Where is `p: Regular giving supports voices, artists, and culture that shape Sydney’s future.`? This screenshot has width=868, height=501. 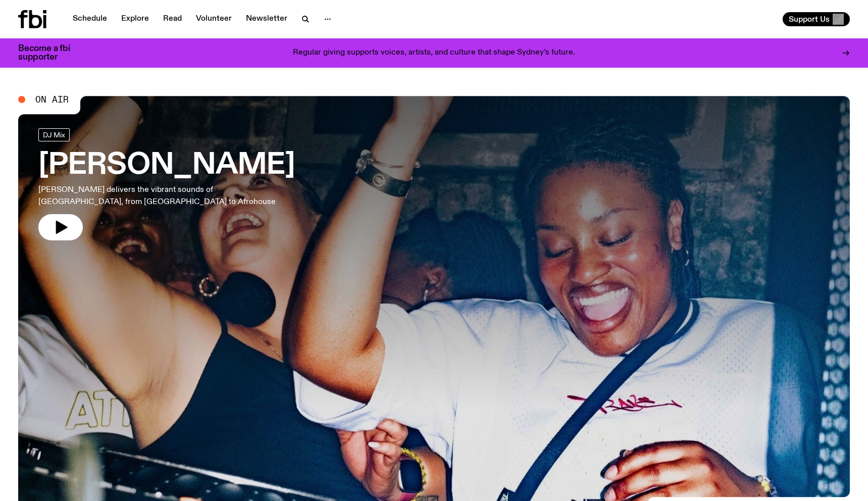 p: Regular giving supports voices, artists, and culture that shape Sydney’s future. is located at coordinates (433, 53).